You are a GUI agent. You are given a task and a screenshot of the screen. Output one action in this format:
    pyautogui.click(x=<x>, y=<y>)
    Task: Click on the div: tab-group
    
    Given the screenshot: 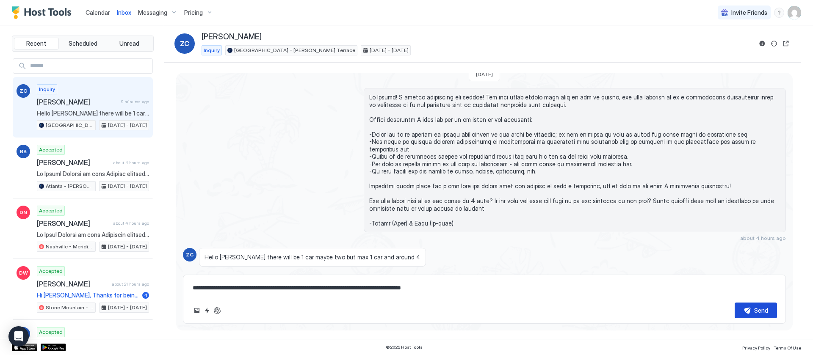 What is the action you would take?
    pyautogui.click(x=83, y=44)
    